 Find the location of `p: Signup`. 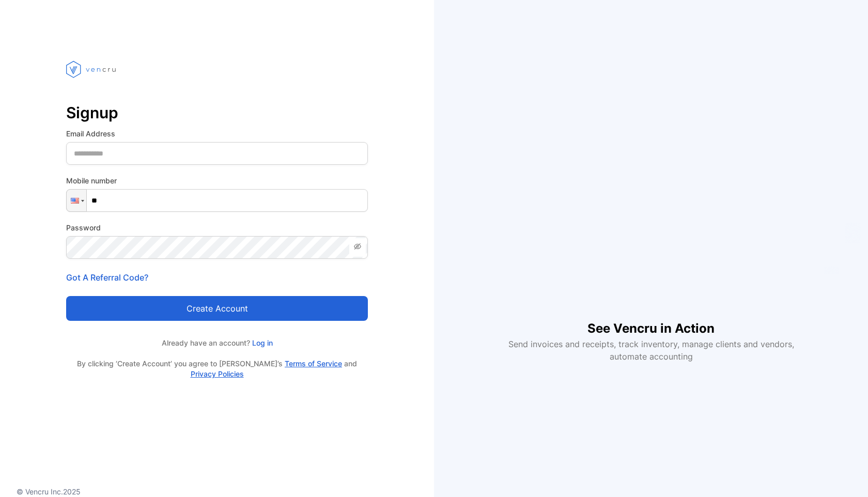

p: Signup is located at coordinates (217, 112).